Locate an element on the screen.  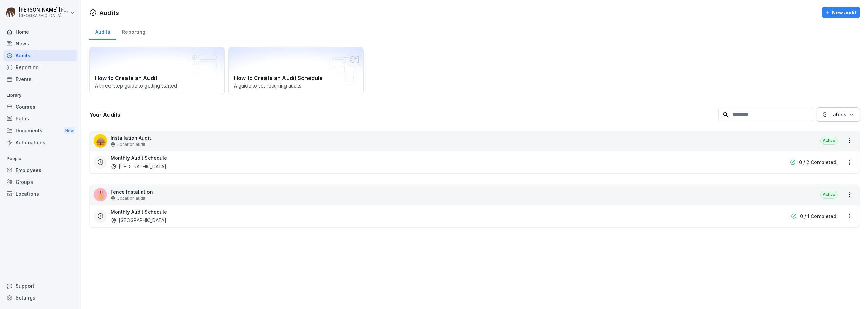
div: Settings is located at coordinates (40, 297).